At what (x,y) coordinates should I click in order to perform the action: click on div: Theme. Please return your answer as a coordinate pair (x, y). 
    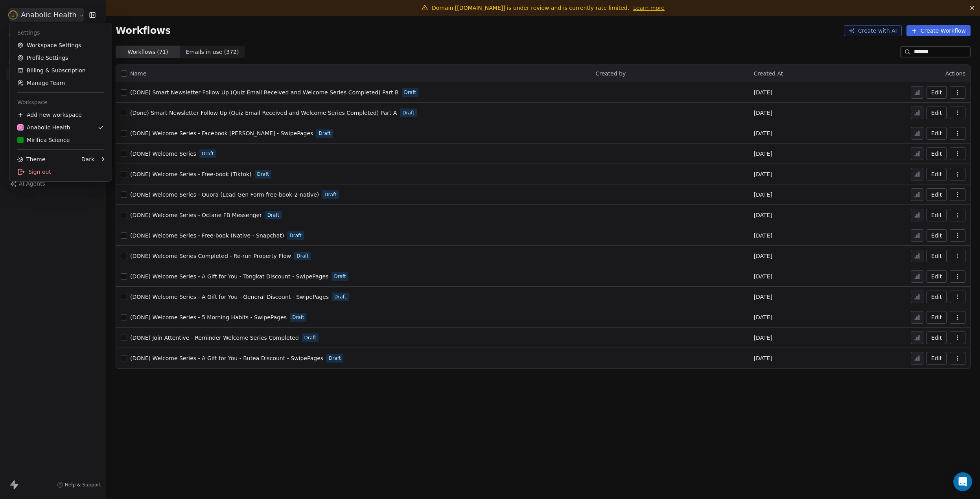
    Looking at the image, I should click on (31, 159).